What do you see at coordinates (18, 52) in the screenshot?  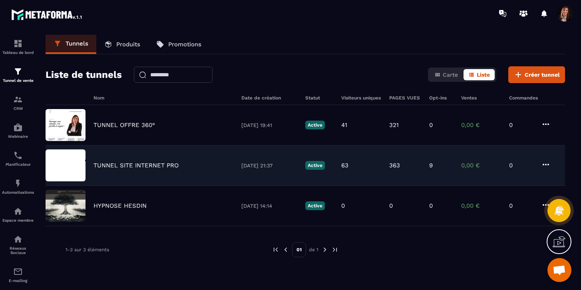 I see `p: Tableau de bord` at bounding box center [18, 52].